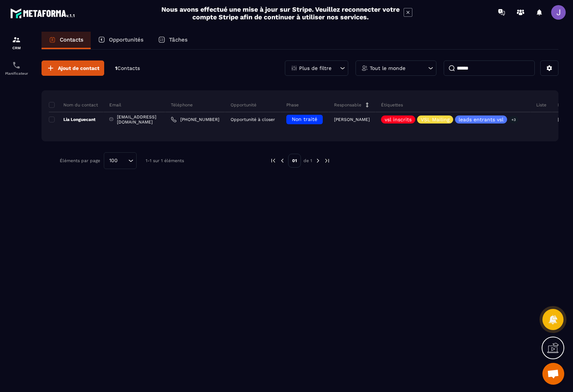 The width and height of the screenshot is (573, 392). What do you see at coordinates (73, 68) in the screenshot?
I see `button: Ajout de contact` at bounding box center [73, 68].